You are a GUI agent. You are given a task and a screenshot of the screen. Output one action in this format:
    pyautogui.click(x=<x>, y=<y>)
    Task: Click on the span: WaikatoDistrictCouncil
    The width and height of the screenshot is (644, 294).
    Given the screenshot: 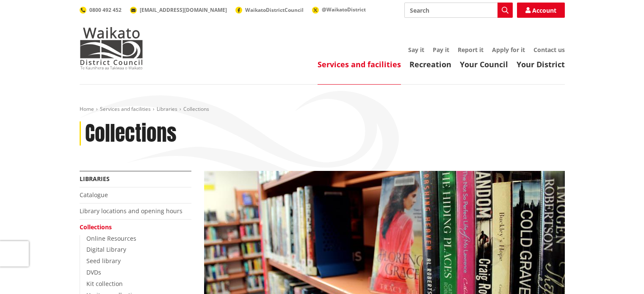 What is the action you would take?
    pyautogui.click(x=275, y=10)
    